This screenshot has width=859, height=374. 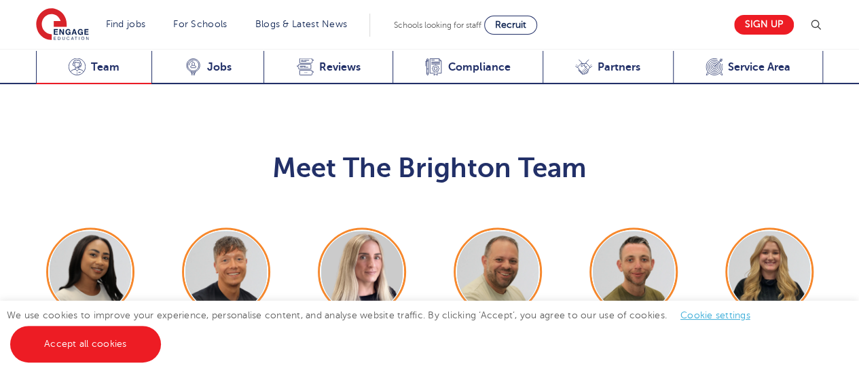 I want to click on span: Jobs, so click(x=219, y=67).